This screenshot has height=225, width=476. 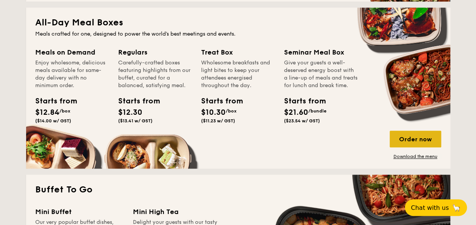 I want to click on div: Treat Box, so click(x=238, y=52).